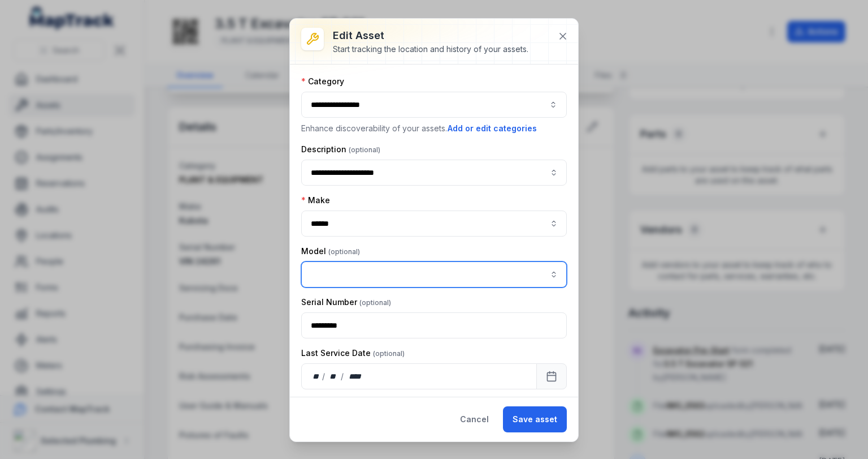  I want to click on label: Model, so click(331, 251).